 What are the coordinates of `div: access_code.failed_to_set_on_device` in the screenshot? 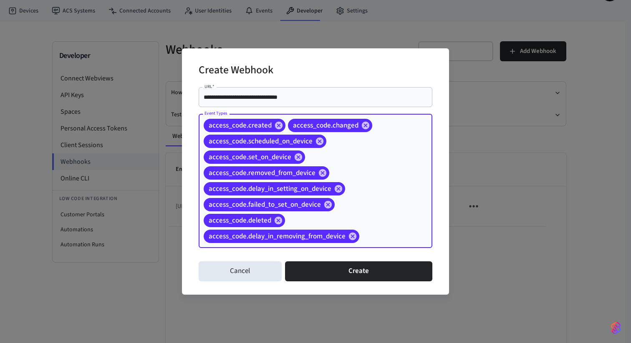 It's located at (269, 205).